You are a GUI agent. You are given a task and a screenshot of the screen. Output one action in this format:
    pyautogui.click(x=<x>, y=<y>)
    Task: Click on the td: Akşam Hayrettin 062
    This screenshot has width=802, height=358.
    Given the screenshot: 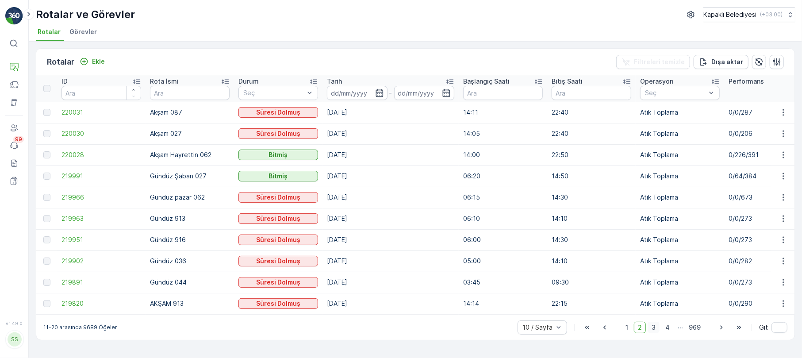 What is the action you would take?
    pyautogui.click(x=190, y=155)
    